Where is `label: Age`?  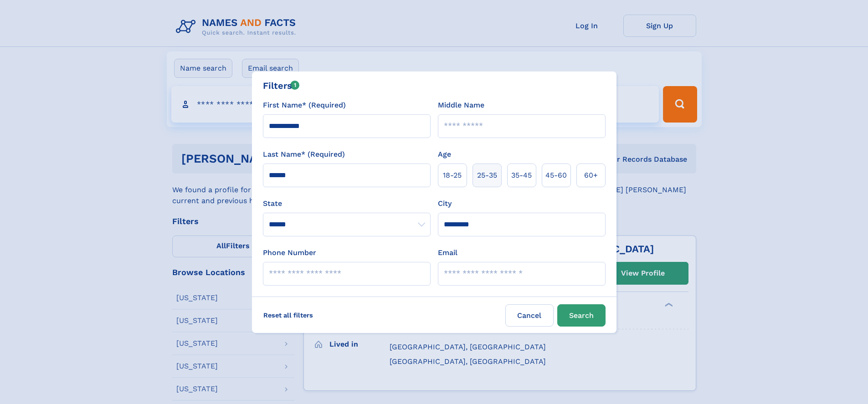
label: Age is located at coordinates (444, 155).